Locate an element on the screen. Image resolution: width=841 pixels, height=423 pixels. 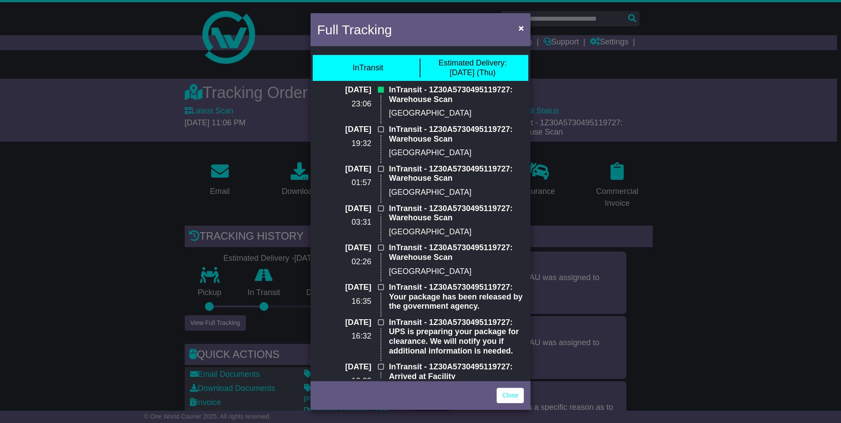
p: 16:00 is located at coordinates (344, 382).